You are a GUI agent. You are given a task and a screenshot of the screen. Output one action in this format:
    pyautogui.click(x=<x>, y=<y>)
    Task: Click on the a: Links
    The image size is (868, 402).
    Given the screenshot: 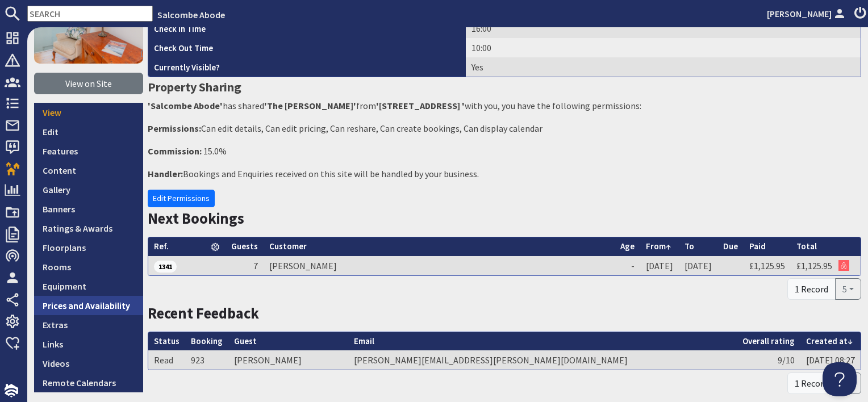 What is the action you would take?
    pyautogui.click(x=89, y=344)
    